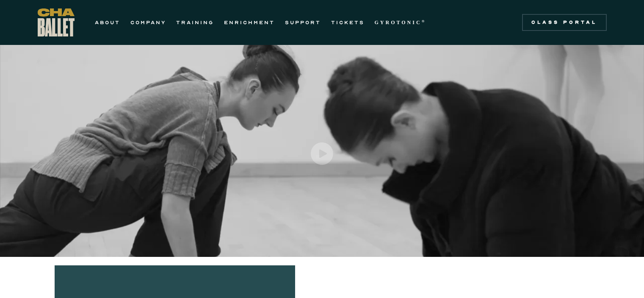 This screenshot has width=644, height=298. Describe the element at coordinates (565, 22) in the screenshot. I see `div: Class Portal` at that location.